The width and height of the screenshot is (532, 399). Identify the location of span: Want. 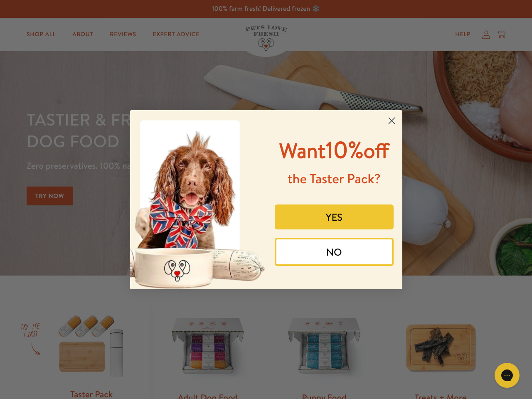
(303, 150).